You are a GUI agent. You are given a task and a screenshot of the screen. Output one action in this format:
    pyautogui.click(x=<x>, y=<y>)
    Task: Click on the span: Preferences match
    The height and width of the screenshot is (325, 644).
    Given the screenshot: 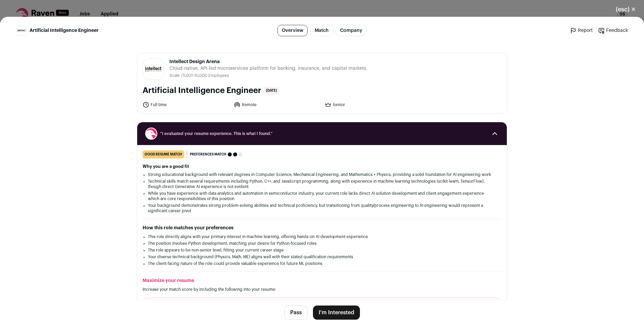 What is the action you would take?
    pyautogui.click(x=208, y=154)
    